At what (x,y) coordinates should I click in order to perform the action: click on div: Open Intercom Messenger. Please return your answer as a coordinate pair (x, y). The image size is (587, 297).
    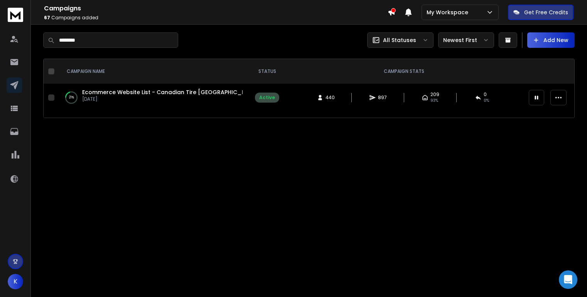
    Looking at the image, I should click on (568, 279).